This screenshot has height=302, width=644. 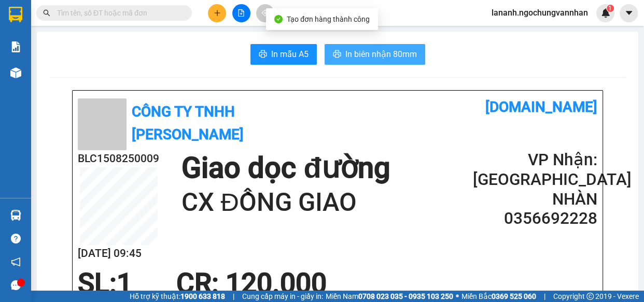 I want to click on h2: BLC1508250009, so click(x=118, y=158).